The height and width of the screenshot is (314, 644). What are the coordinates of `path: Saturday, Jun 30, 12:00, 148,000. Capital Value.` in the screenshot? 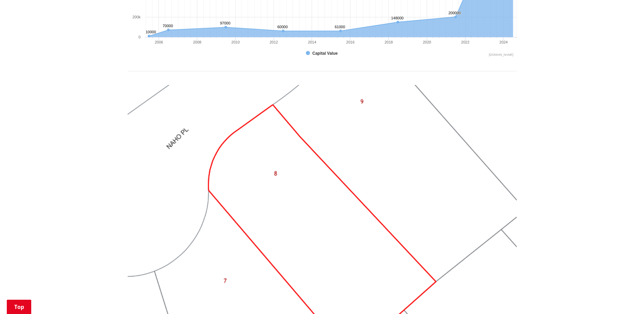 It's located at (398, 22).